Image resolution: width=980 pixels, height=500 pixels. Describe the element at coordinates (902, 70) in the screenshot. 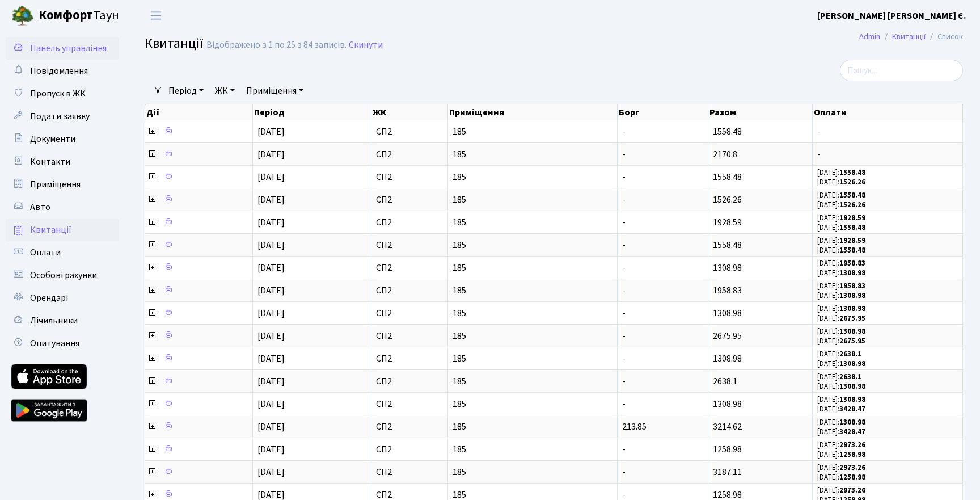

I see `input: Пошук...` at that location.